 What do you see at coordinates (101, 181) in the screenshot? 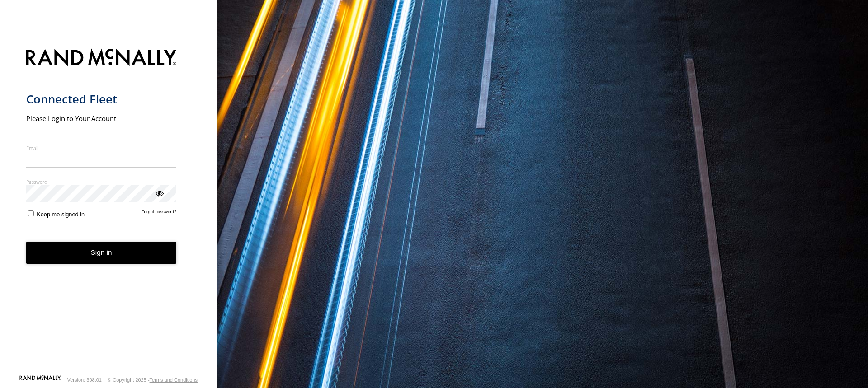
I see `label: Password` at bounding box center [101, 181].